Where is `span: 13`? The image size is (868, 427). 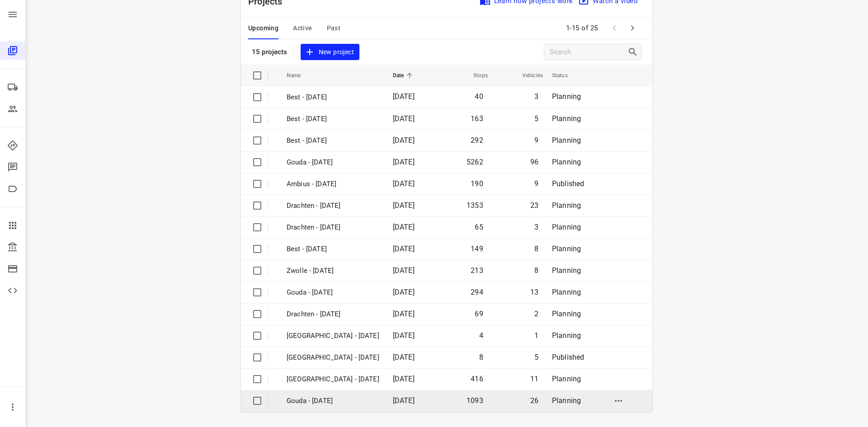 span: 13 is located at coordinates (534, 292).